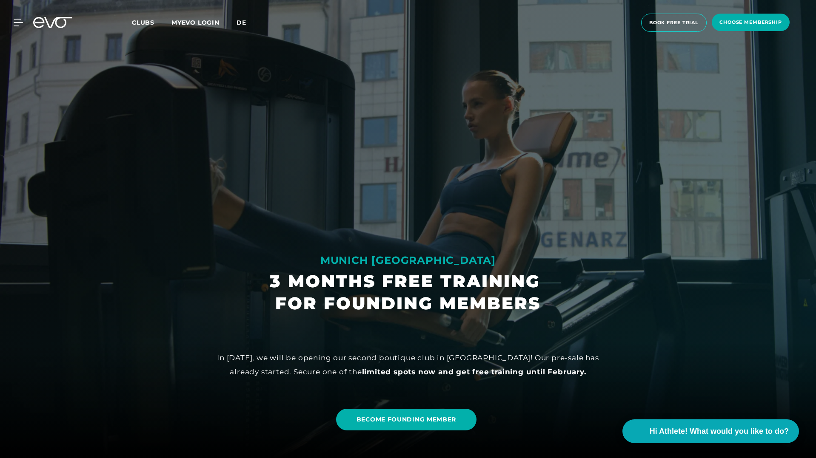 This screenshot has width=816, height=458. I want to click on button: Hi Athlete! What would you like to do?, so click(710, 432).